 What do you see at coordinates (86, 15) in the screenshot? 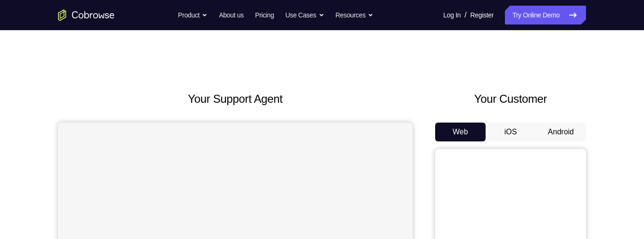
I see `a: Go to the home page` at bounding box center [86, 15].